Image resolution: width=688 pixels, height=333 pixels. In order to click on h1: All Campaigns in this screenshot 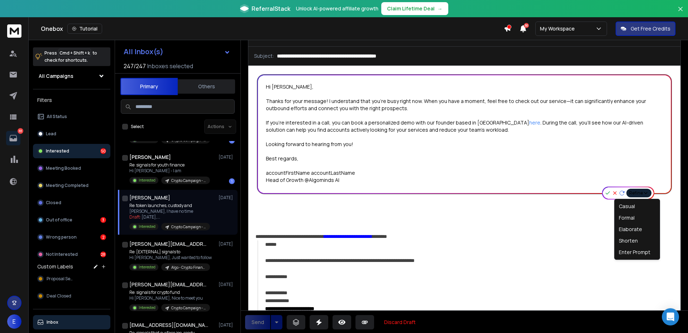, I will do `click(56, 76)`.